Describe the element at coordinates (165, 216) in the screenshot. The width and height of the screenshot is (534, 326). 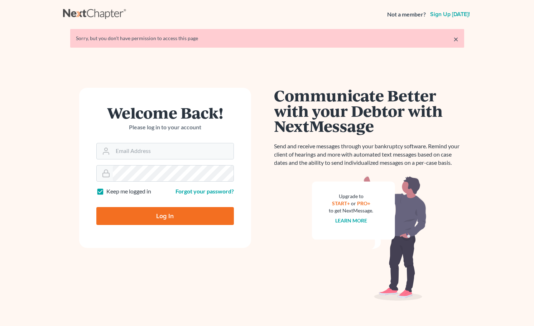
I see `input: Log In` at that location.